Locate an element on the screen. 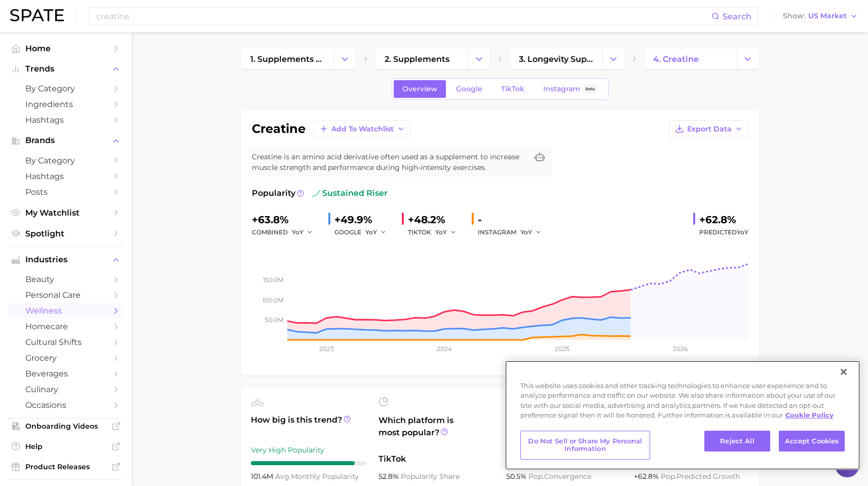 This screenshot has width=868, height=486. tspan: 2026 is located at coordinates (679, 348).